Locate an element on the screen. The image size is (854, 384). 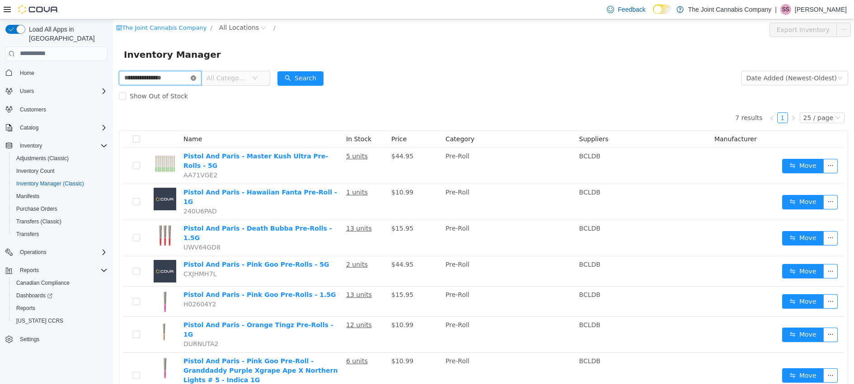
img: Pistol And Paris - Master Kush Ultra Pre-Rolls - 5G hero shot is located at coordinates (52, 144).